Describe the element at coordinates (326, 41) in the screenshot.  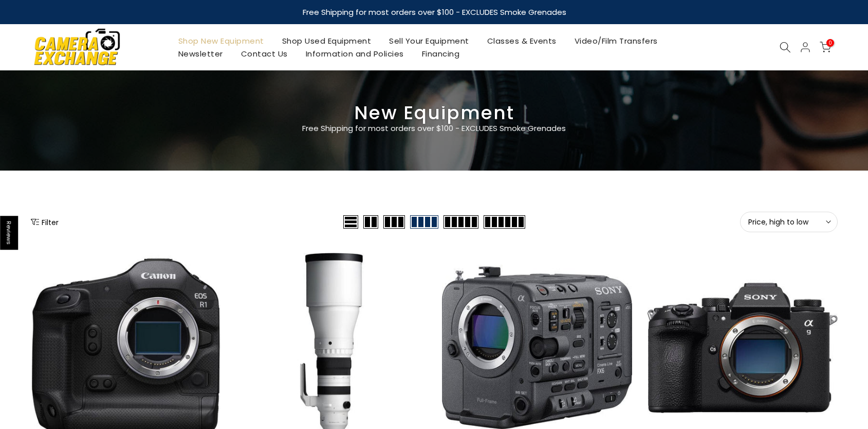
I see `a: Shop Used Equipment` at that location.